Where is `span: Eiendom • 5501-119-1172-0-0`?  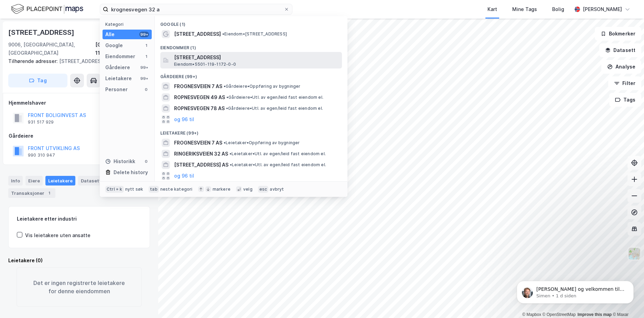 span: Eiendom • 5501-119-1172-0-0 is located at coordinates (205, 65).